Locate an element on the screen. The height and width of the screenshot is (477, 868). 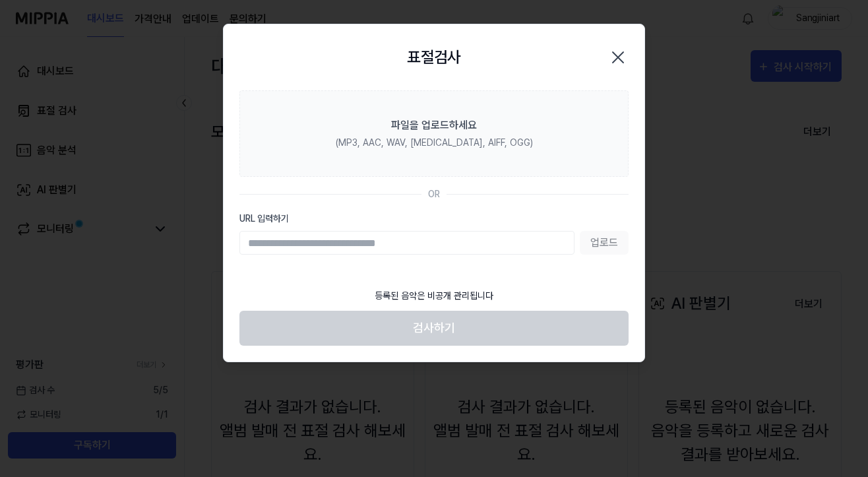
div: OR is located at coordinates (434, 194).